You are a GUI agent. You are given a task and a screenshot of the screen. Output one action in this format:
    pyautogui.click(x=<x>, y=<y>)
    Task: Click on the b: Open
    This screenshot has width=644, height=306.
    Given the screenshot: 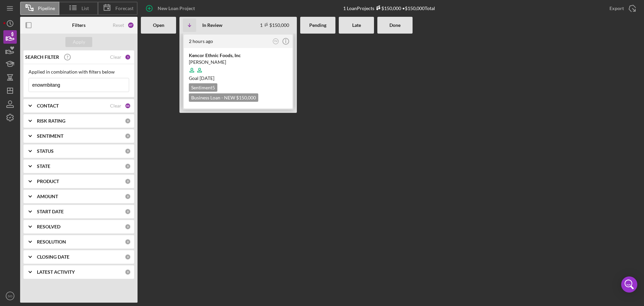 What is the action you would take?
    pyautogui.click(x=158, y=25)
    